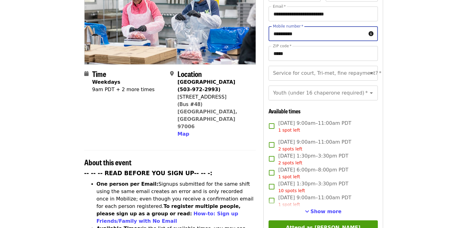 The image size is (467, 228). Describe the element at coordinates (172, 73) in the screenshot. I see `i: map-marker-alt icon` at that location.